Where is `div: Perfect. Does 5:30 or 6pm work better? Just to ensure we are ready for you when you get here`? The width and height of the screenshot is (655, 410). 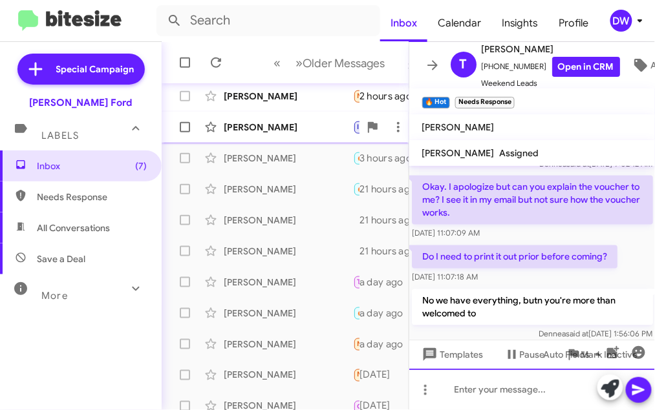
div: Perfect. Does 5:30 or 6pm work better? Just to ensure we are ready for you when you get here is located at coordinates (356, 189).